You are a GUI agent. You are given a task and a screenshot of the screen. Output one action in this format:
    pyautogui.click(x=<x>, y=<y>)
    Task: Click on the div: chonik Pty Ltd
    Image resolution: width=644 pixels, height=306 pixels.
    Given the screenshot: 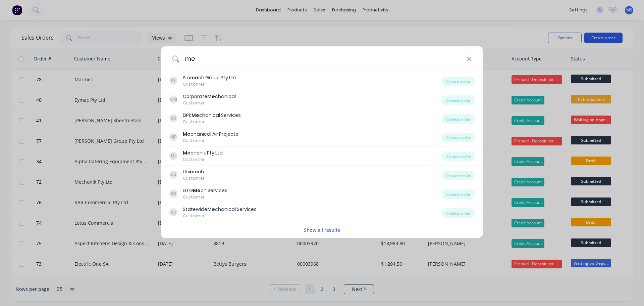 What is the action you would take?
    pyautogui.click(x=203, y=153)
    